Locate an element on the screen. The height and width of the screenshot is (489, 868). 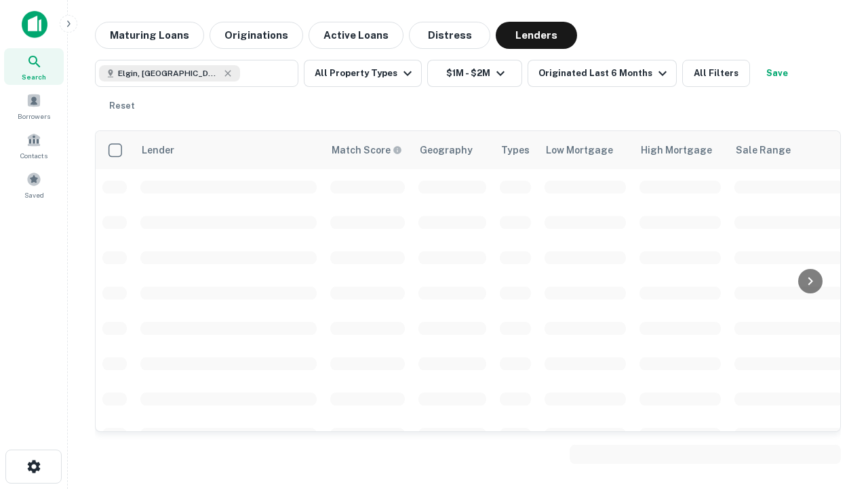
button: Reset is located at coordinates (122, 106).